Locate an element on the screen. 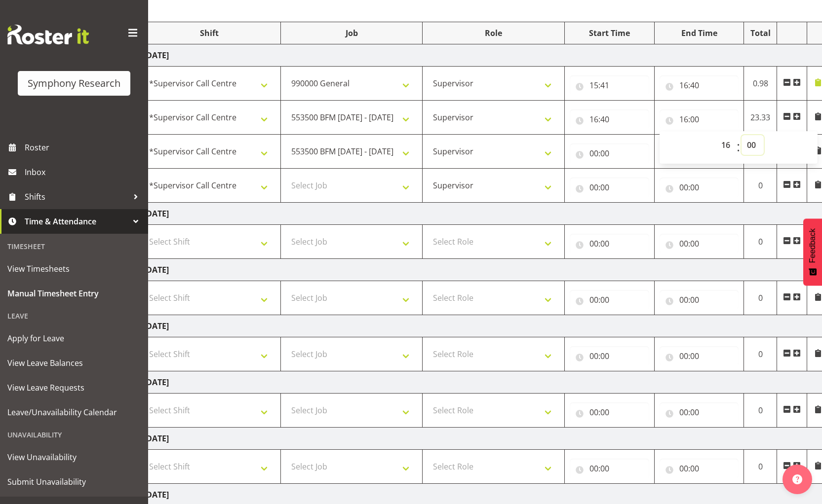 This screenshot has width=822, height=504. div: Job is located at coordinates (352, 33).